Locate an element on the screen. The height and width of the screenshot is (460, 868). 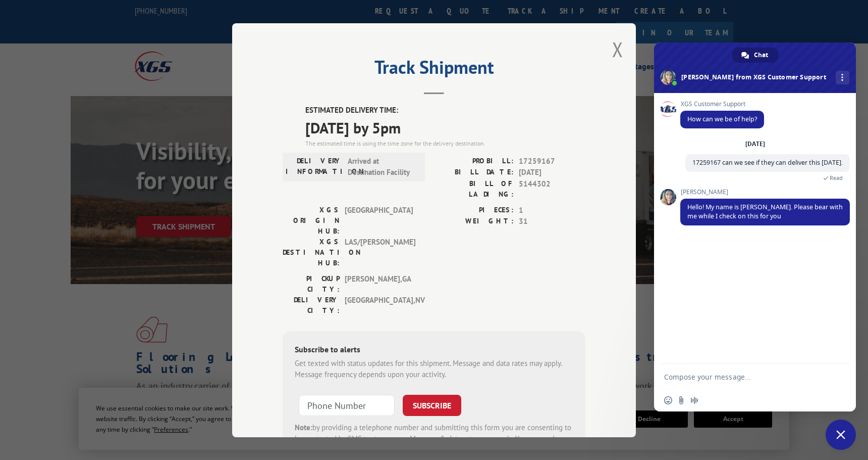
label: DELIVERY INFORMATION: is located at coordinates (314, 166).